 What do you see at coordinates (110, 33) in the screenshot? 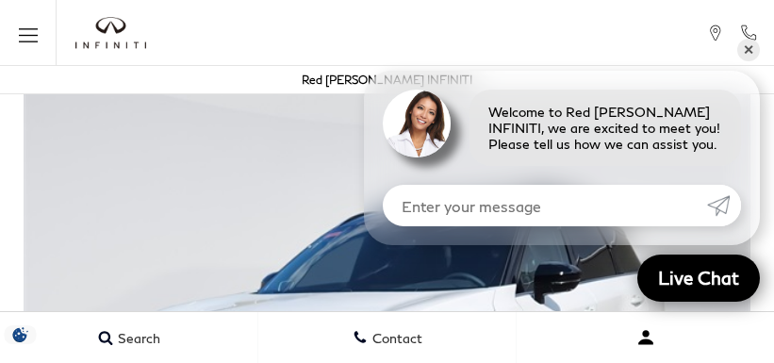
I see `a: infiniti` at bounding box center [110, 33].